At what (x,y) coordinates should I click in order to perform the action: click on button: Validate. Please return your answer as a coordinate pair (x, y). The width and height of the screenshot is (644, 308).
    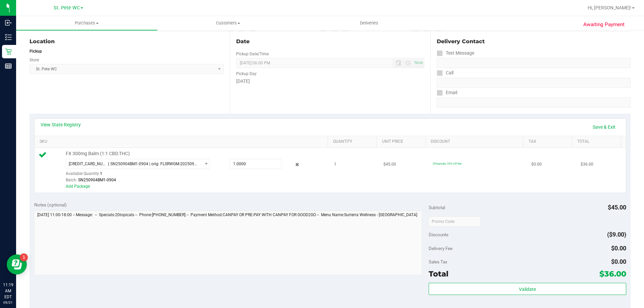
    Looking at the image, I should click on (527, 289).